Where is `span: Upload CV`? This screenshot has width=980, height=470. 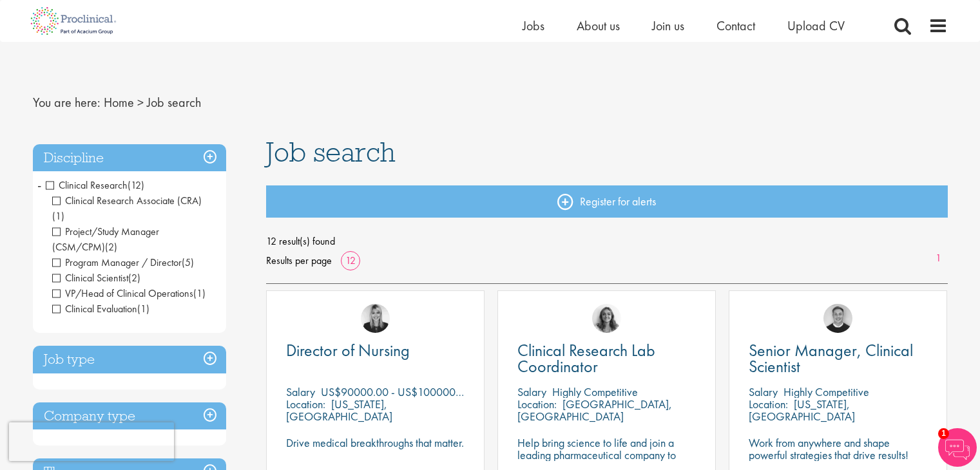 span: Upload CV is located at coordinates (816, 25).